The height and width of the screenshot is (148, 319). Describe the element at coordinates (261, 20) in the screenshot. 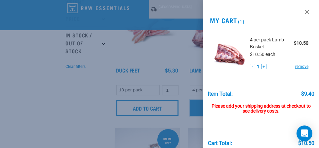

I see `h2: My Cart` at that location.